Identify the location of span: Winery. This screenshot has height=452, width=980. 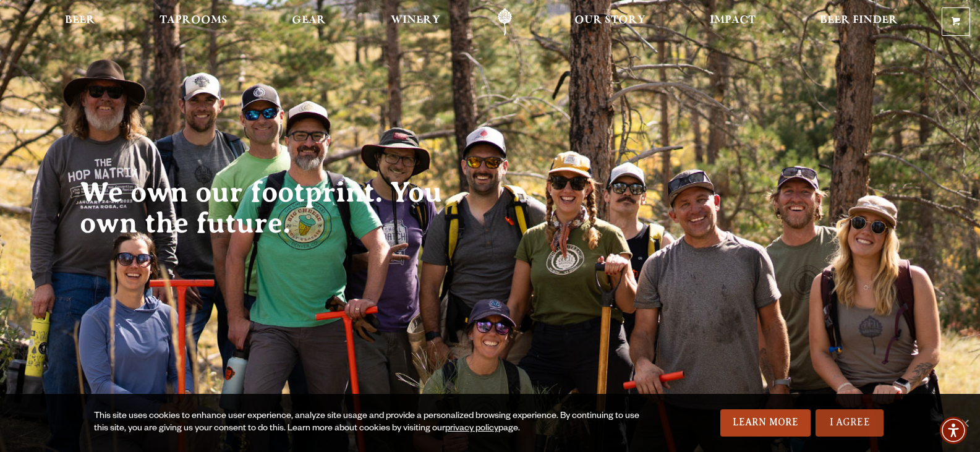
(415, 20).